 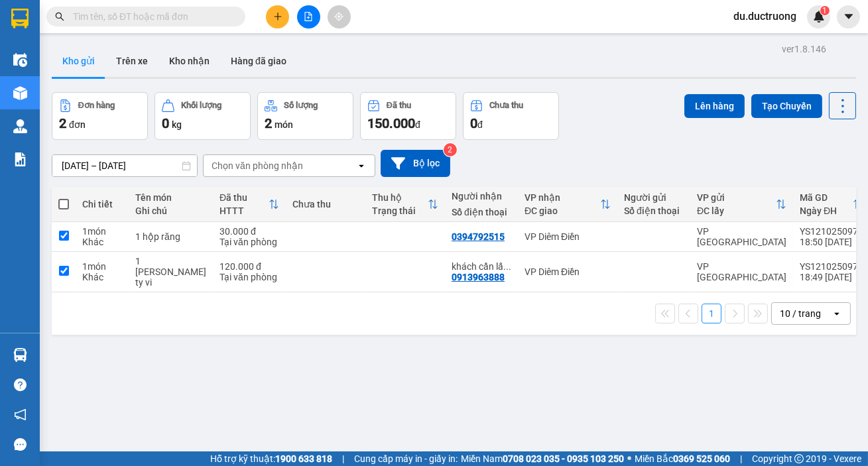 I want to click on span: plus, so click(x=278, y=16).